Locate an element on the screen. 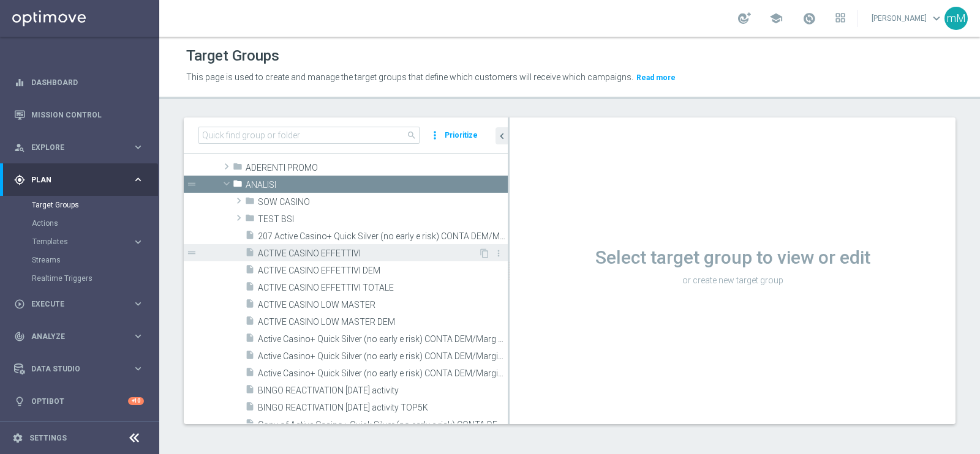 The height and width of the screenshot is (454, 980). a: Actions is located at coordinates (79, 223).